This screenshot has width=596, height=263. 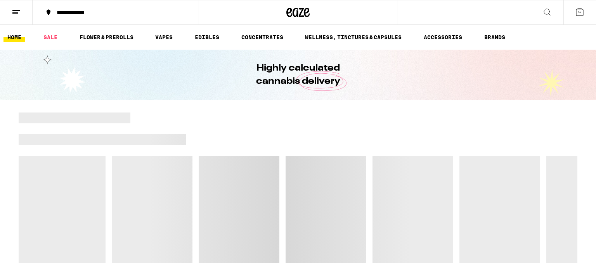 I want to click on a: SALE, so click(x=50, y=37).